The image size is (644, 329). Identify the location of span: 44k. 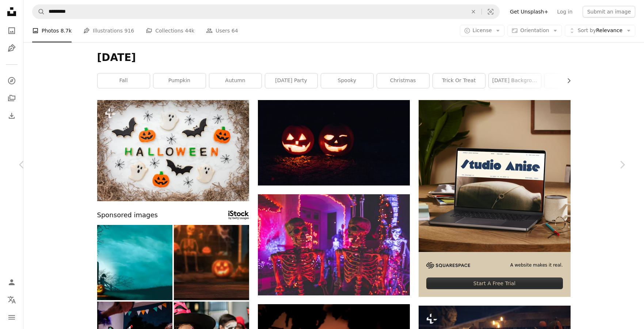
(190, 31).